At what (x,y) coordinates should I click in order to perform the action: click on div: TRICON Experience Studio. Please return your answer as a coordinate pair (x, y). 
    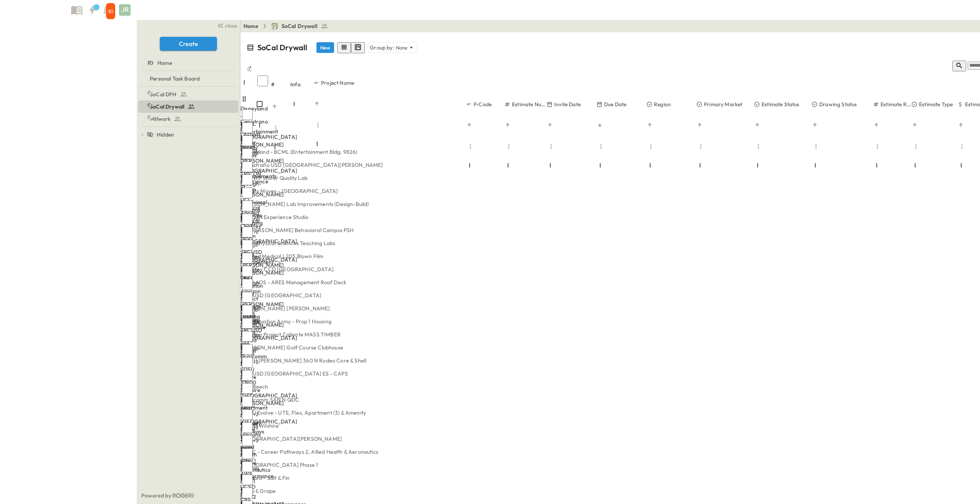
    Looking at the image, I should click on (248, 181).